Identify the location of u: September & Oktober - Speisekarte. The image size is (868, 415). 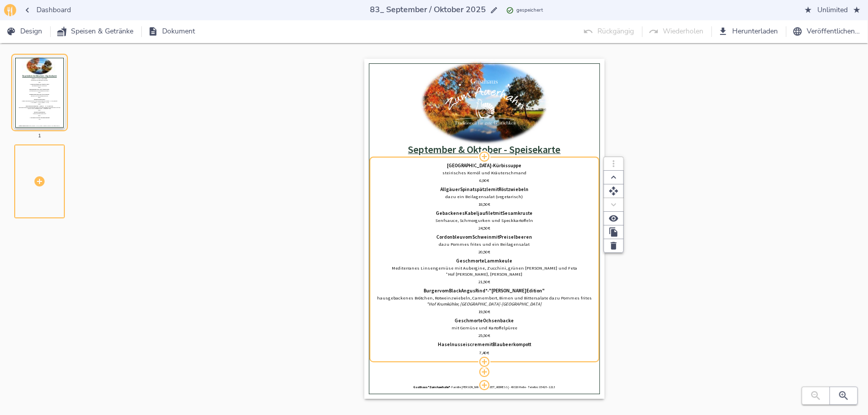
(484, 149).